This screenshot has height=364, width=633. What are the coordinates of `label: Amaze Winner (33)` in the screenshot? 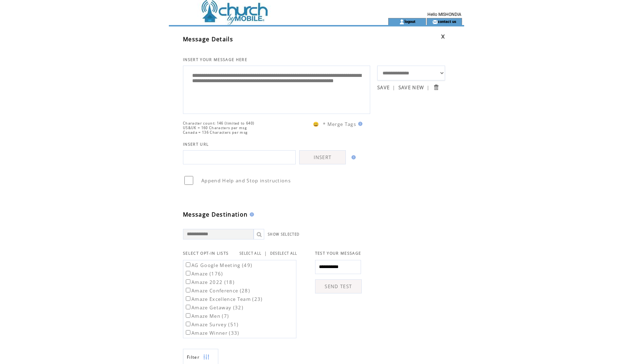 It's located at (212, 333).